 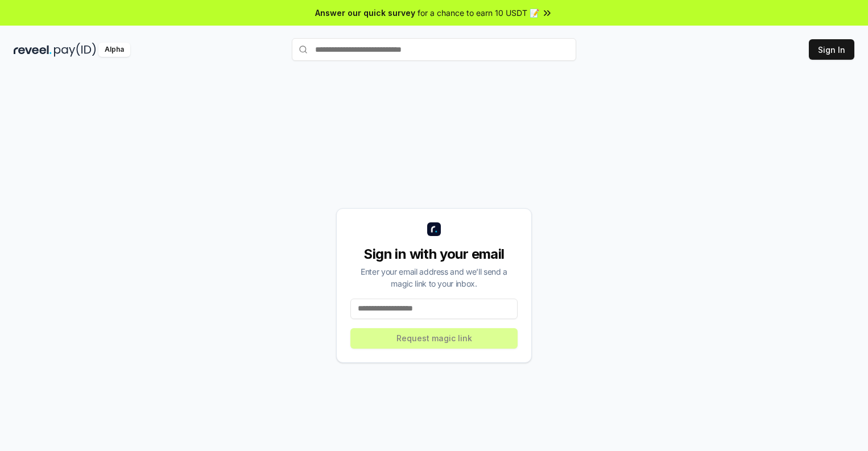 I want to click on div: Alpha, so click(x=115, y=49).